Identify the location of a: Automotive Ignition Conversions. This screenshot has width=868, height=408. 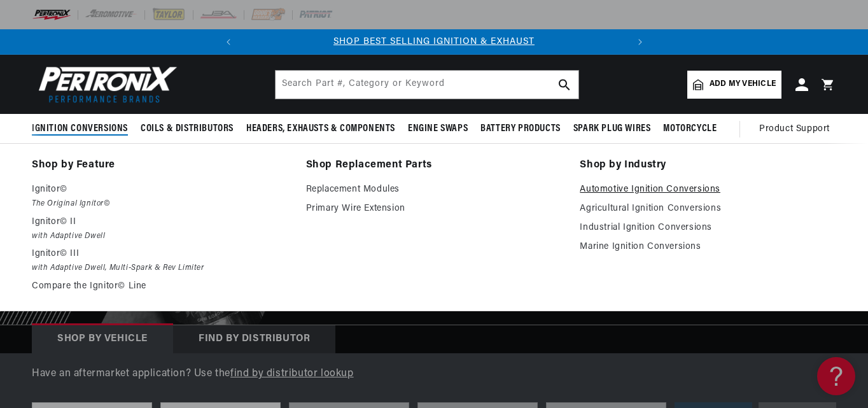
(708, 189).